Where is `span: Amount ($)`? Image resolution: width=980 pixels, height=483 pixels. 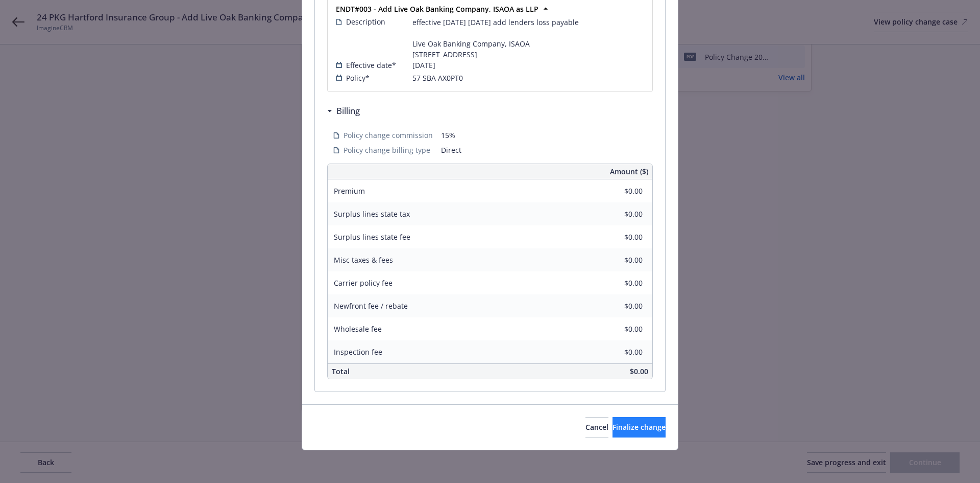
span: Amount ($) is located at coordinates (629, 171).